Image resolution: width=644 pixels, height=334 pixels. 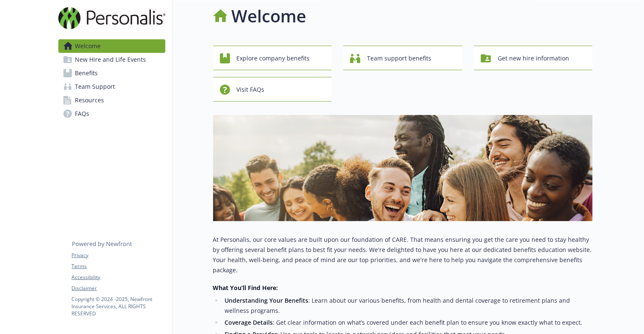 What do you see at coordinates (87, 73) in the screenshot?
I see `span: Benefits` at bounding box center [87, 73].